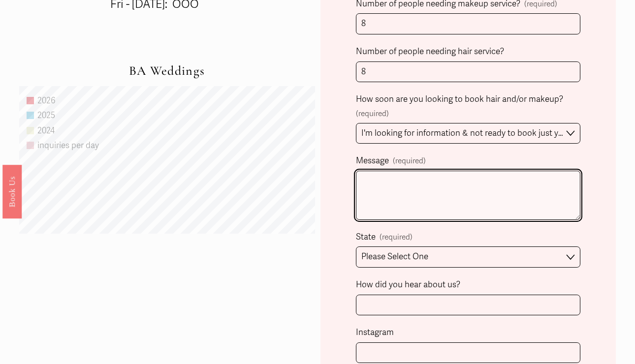 This screenshot has width=635, height=364. I want to click on span: Number of people needing hair service?, so click(430, 51).